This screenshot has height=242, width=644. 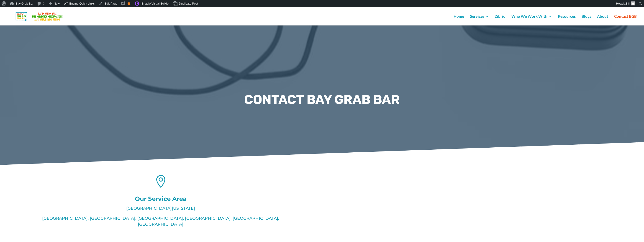 I want to click on a: Services, so click(x=479, y=20).